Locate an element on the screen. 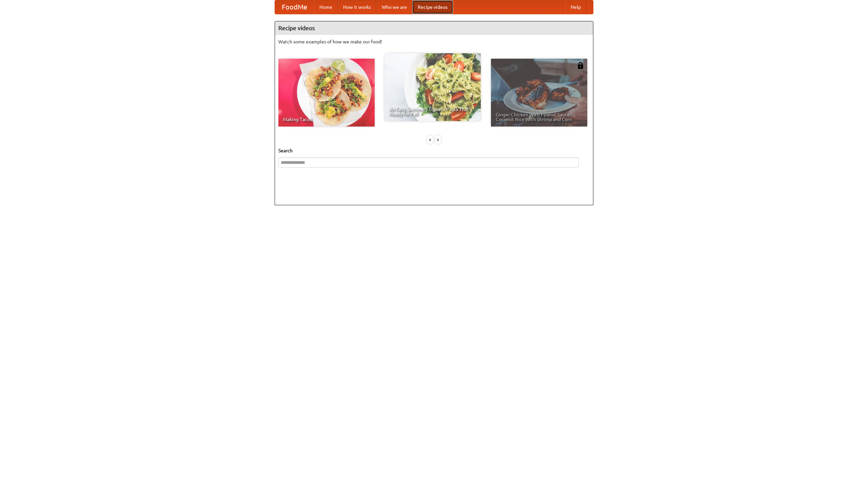 The height and width of the screenshot is (480, 868). a: Recipe videos is located at coordinates (432, 7).